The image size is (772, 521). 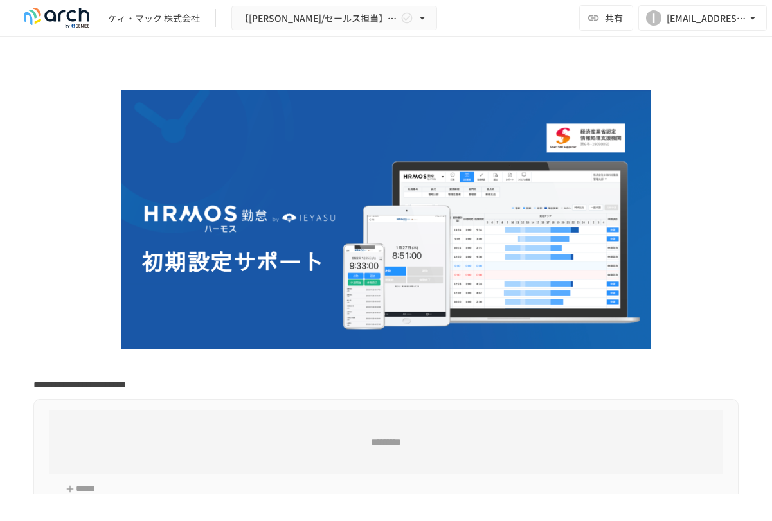 What do you see at coordinates (154, 18) in the screenshot?
I see `div: ケィ・マック 株式会社` at bounding box center [154, 18].